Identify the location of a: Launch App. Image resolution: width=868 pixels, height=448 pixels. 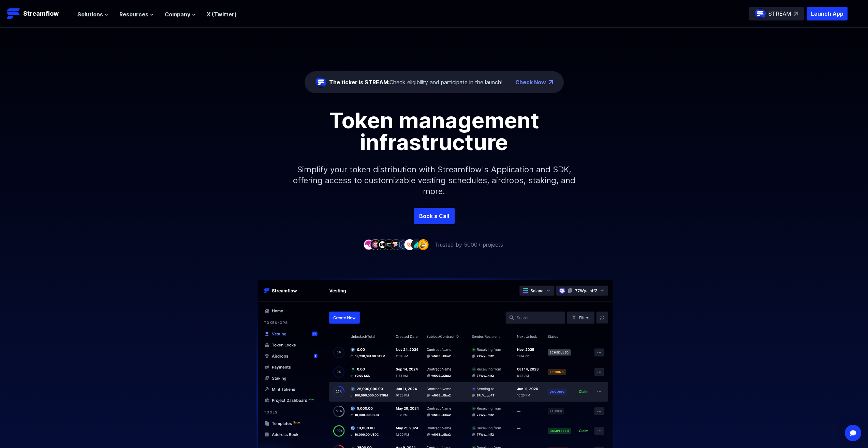
(827, 14).